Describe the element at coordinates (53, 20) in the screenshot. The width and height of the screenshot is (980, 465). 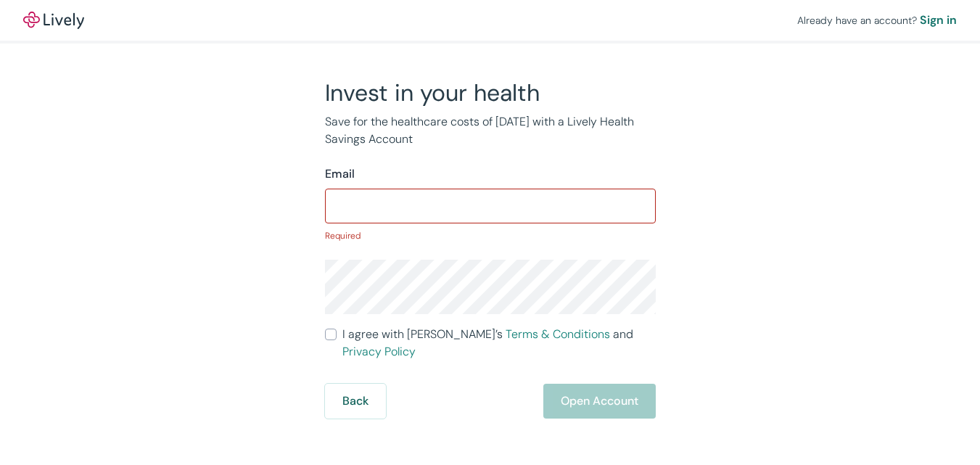
I see `img: Lively` at that location.